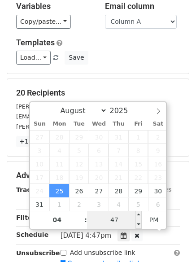  What do you see at coordinates (119, 137) in the screenshot?
I see `span: July 31, 2025` at bounding box center [119, 137].